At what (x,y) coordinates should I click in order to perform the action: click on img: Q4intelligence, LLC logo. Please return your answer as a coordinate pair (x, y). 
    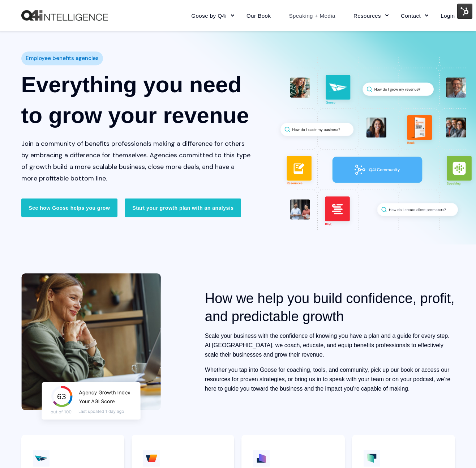
    Looking at the image, I should click on (65, 16).